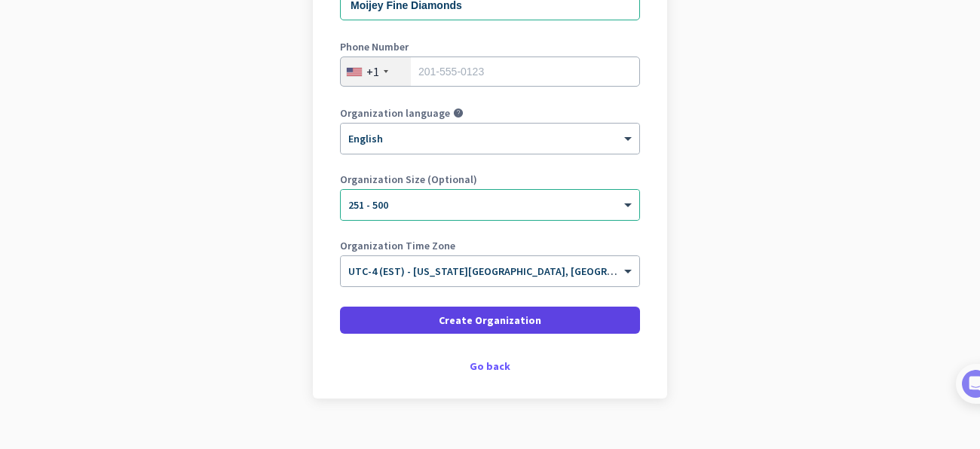 This screenshot has height=449, width=980. Describe the element at coordinates (490, 47) in the screenshot. I see `label: Phone Number` at that location.